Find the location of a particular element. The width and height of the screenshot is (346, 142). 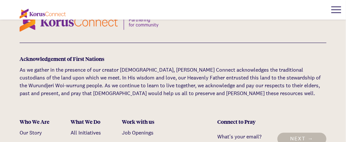

div: Who We Are is located at coordinates (43, 122).